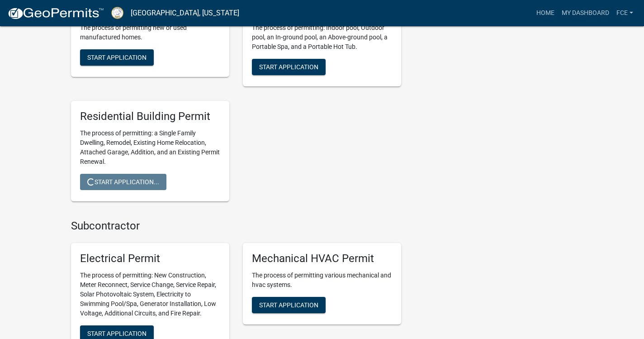 The width and height of the screenshot is (644, 339). What do you see at coordinates (117, 13) in the screenshot?
I see `img: Putnam County, Georgia` at bounding box center [117, 13].